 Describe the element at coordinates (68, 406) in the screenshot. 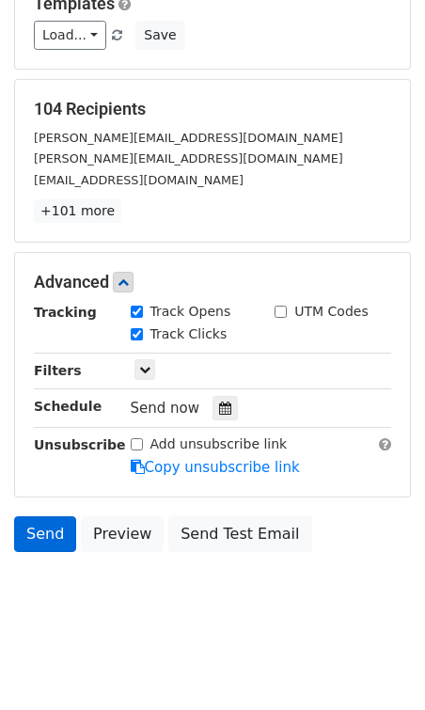

I see `strong: Schedule` at that location.